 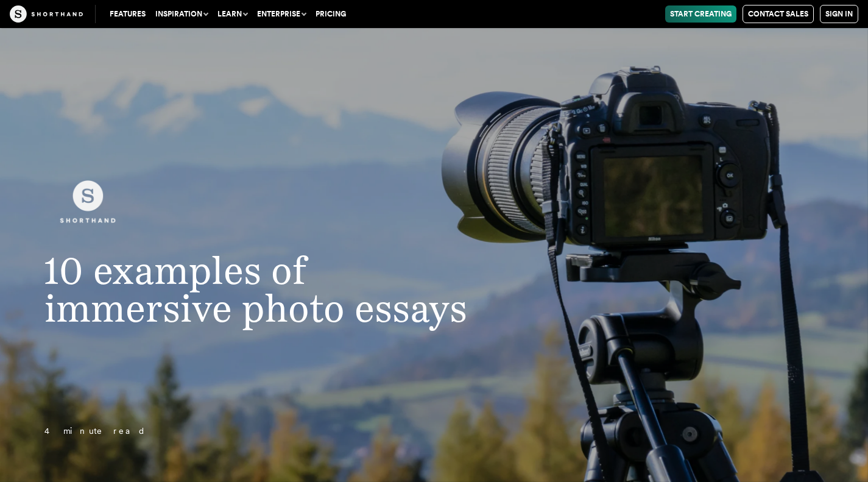 What do you see at coordinates (281, 14) in the screenshot?
I see `button: Enterprise` at bounding box center [281, 14].